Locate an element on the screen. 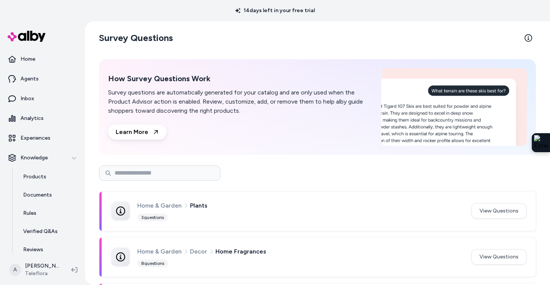 The width and height of the screenshot is (550, 285). a: Rules is located at coordinates (49, 213).